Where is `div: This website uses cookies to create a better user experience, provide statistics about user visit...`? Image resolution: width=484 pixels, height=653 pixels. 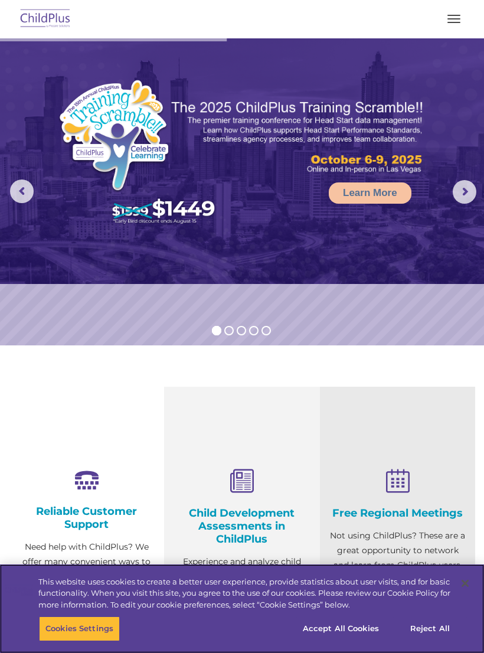
div: This website uses cookies to create a better user experience, provide statistics about user visit... is located at coordinates (245, 594).